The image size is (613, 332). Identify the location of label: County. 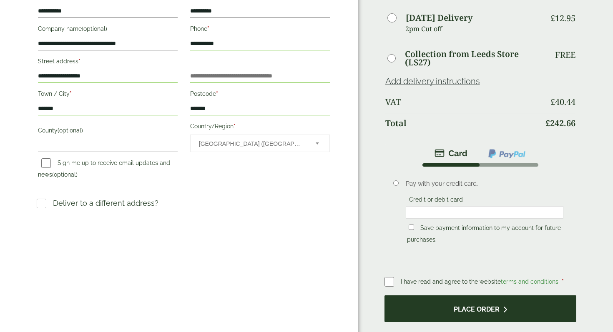
(108, 132).